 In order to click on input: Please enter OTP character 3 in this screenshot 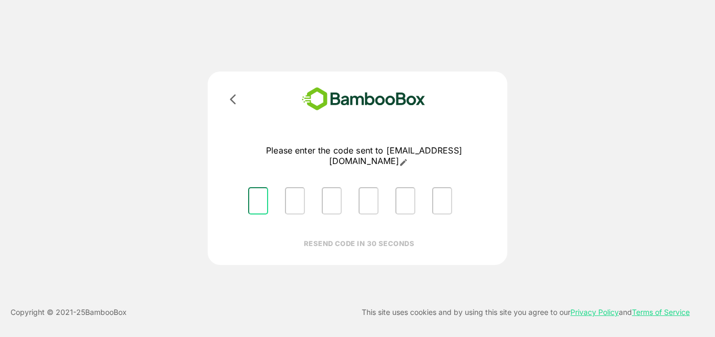, I will do `click(332, 201)`.